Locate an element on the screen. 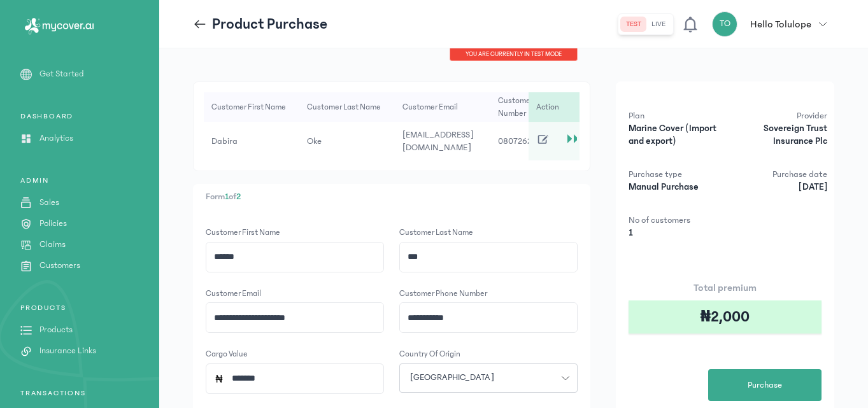  span: Oke is located at coordinates (314, 142).